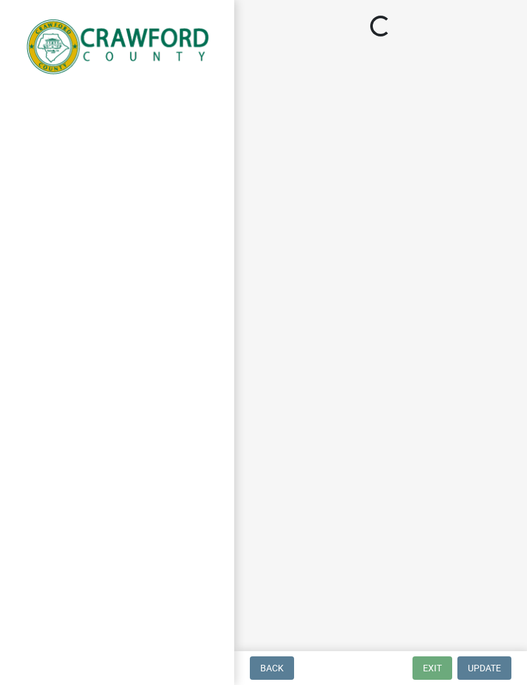 This screenshot has width=527, height=685. Describe the element at coordinates (484, 668) in the screenshot. I see `button: Update` at that location.